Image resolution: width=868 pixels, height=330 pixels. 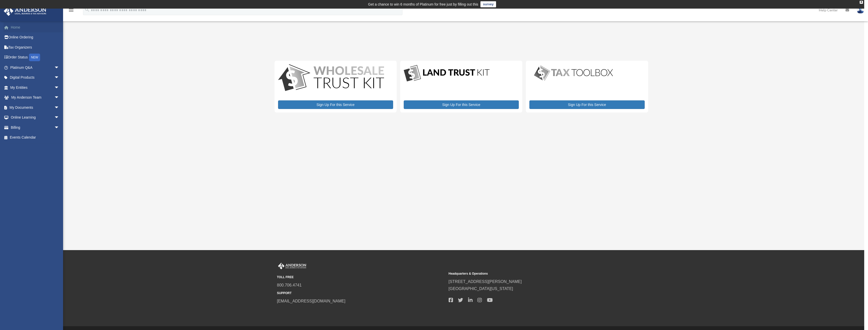 What do you see at coordinates (87, 10) in the screenshot?
I see `i: search` at bounding box center [87, 10].